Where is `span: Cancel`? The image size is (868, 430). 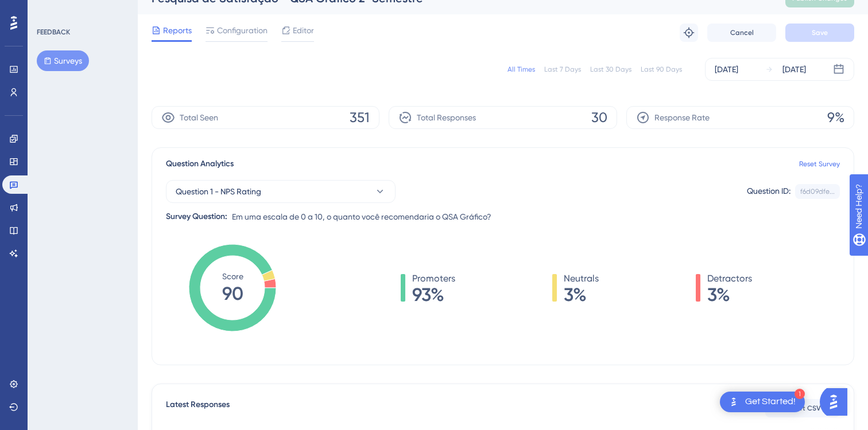
span: Cancel is located at coordinates (742, 33).